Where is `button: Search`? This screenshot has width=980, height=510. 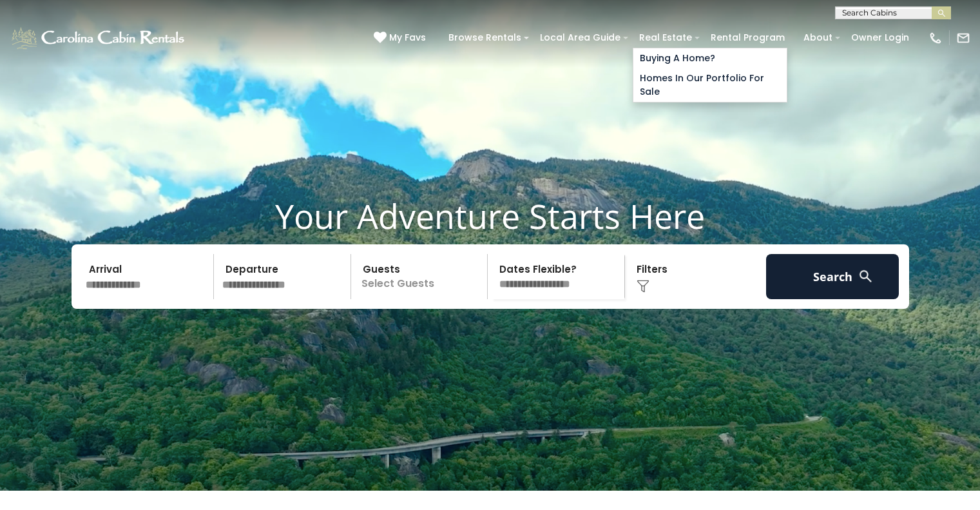 button: Search is located at coordinates (832, 276).